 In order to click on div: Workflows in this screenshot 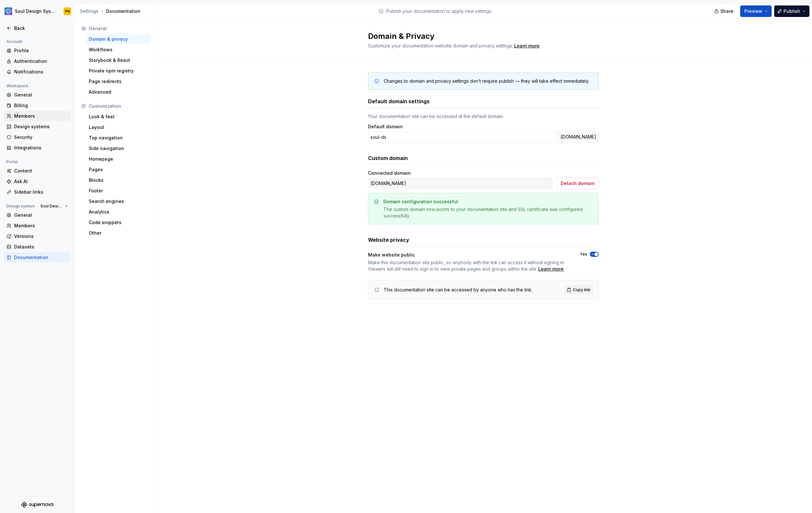, I will do `click(118, 50)`.